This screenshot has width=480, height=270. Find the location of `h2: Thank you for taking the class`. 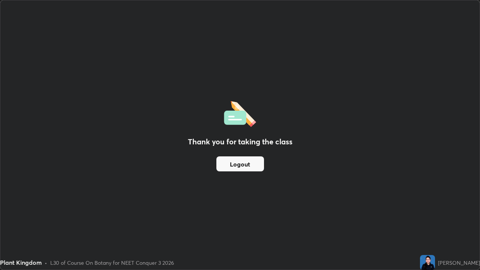

h2: Thank you for taking the class is located at coordinates (240, 142).